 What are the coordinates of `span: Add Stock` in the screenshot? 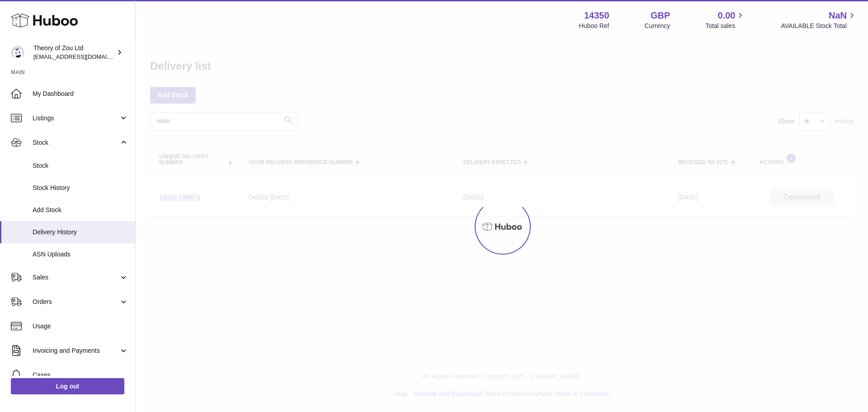 It's located at (81, 209).